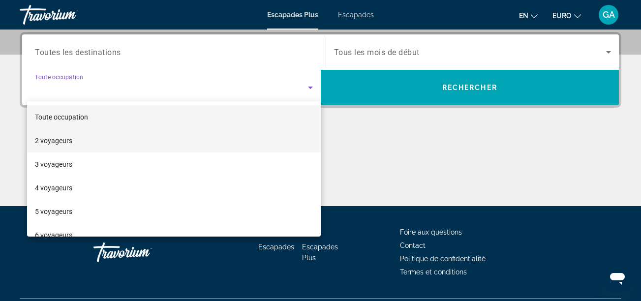 The image size is (641, 301). Describe the element at coordinates (61, 117) in the screenshot. I see `span: Toute occupation` at that location.